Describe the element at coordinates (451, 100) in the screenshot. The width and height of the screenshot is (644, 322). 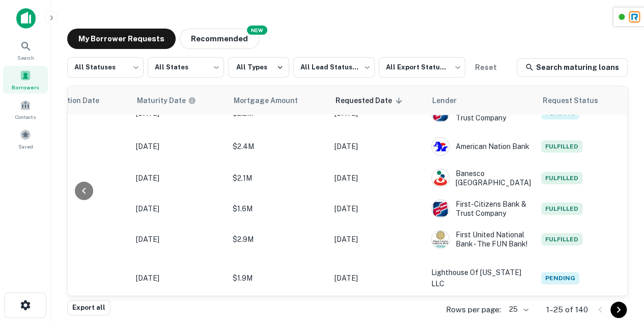
I see `span: Lender` at that location.